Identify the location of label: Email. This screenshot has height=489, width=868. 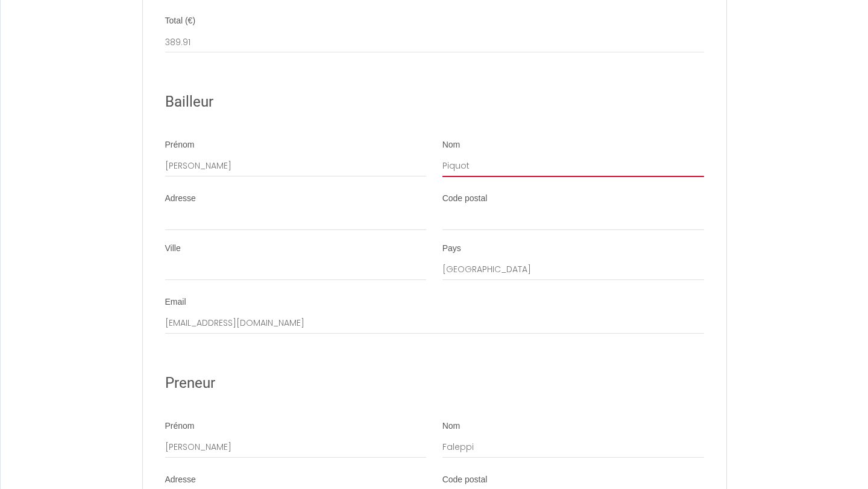
(175, 303).